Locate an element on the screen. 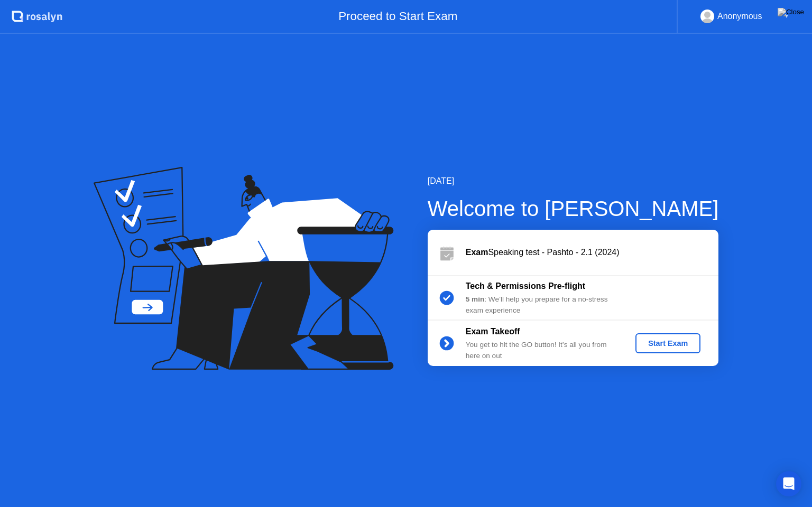 The height and width of the screenshot is (507, 812). div: Anonymous is located at coordinates (740, 16).